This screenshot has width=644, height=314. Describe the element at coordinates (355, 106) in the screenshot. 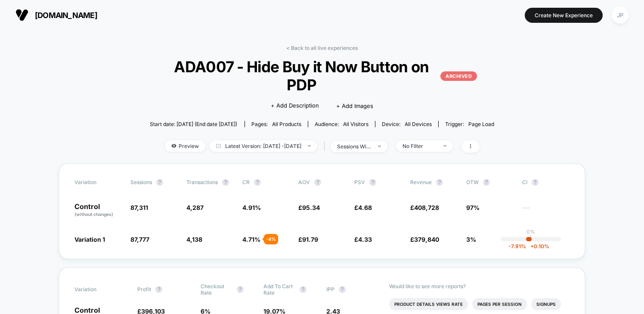

I see `span: + Add Images` at that location.